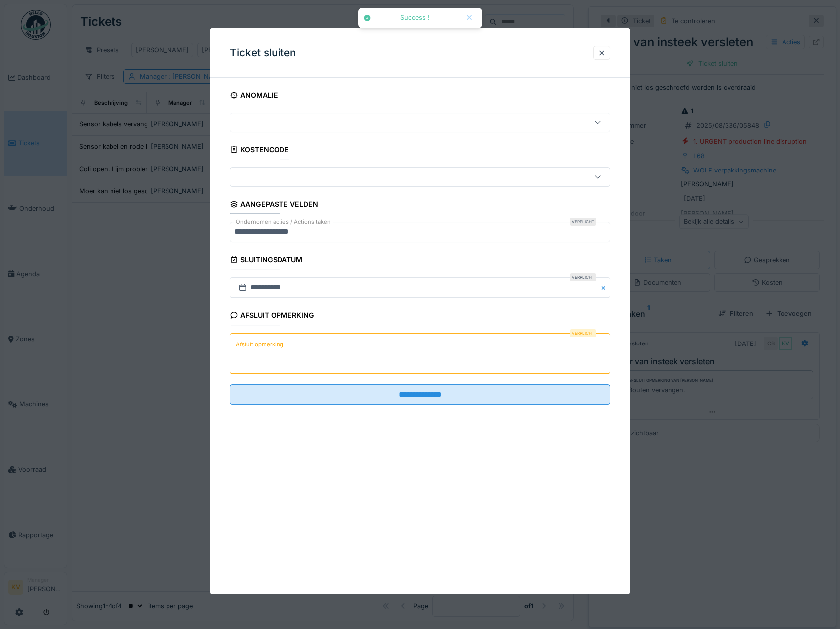 Image resolution: width=840 pixels, height=629 pixels. What do you see at coordinates (266, 260) in the screenshot?
I see `div: Sluitingsdatum` at bounding box center [266, 260].